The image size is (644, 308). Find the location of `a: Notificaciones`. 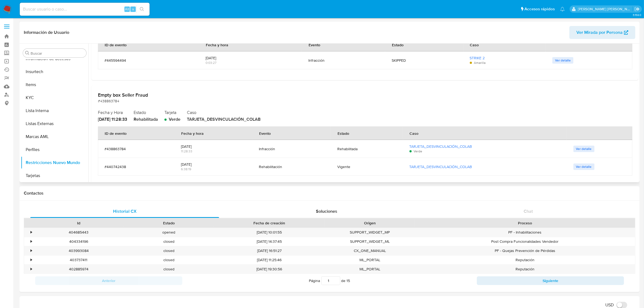

a: Notificaciones is located at coordinates (562, 9).